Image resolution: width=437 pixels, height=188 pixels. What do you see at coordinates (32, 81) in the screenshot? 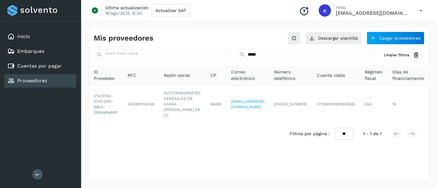
I see `a: Proveedores` at bounding box center [32, 81].